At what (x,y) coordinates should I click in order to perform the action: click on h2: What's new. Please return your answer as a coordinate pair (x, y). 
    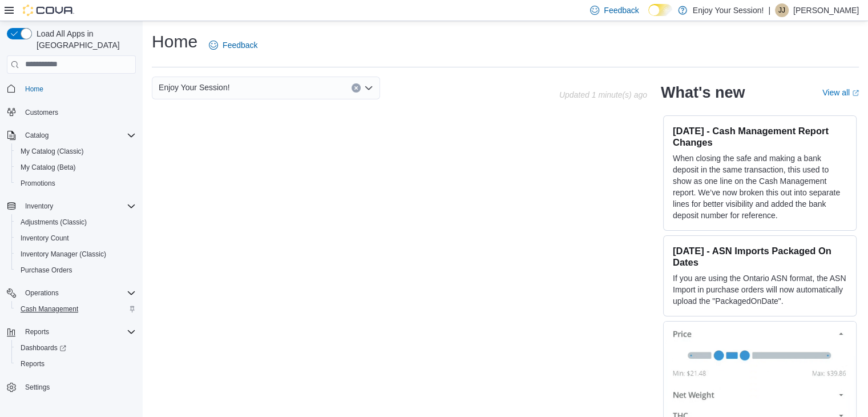
    Looking at the image, I should click on (703, 93).